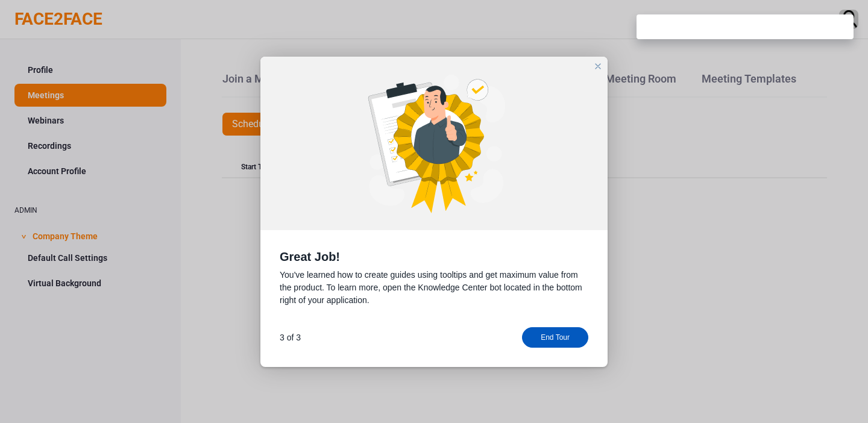 This screenshot has width=868, height=423. Describe the element at coordinates (434, 142) in the screenshot. I see `img: 2a0f7324-d3d6-4cc5-b36e-aa4188bb2e3d.png` at that location.